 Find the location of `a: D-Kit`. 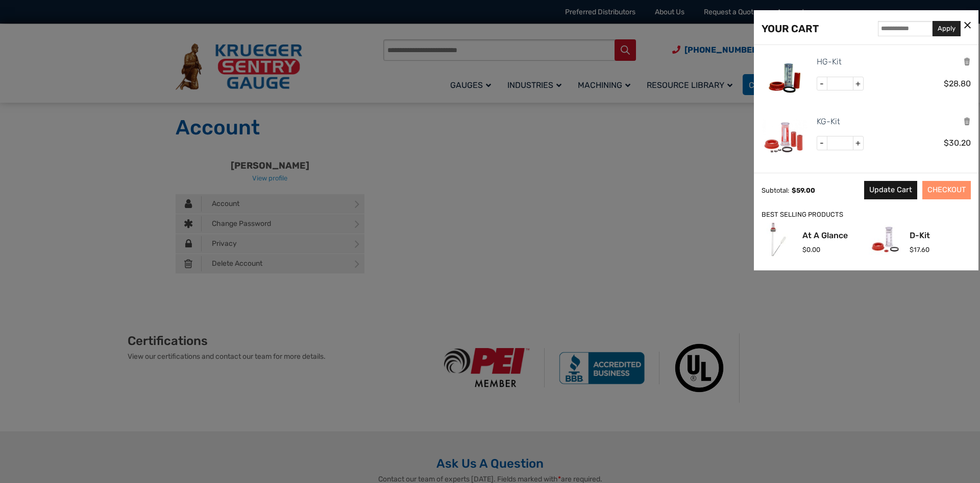

a: D-Kit is located at coordinates (920, 235).